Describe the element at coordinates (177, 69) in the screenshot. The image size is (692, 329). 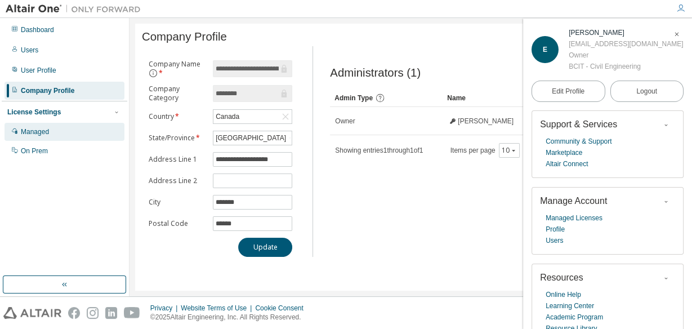
I see `label: Company Name` at that location.